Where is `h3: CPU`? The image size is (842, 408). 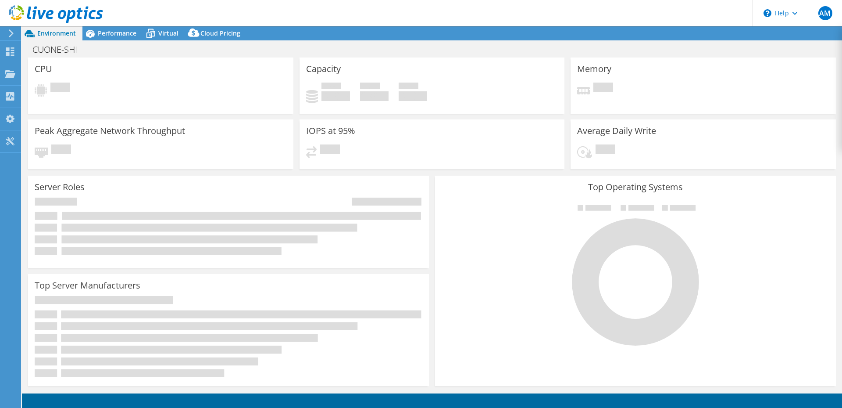
h3: CPU is located at coordinates (43, 69).